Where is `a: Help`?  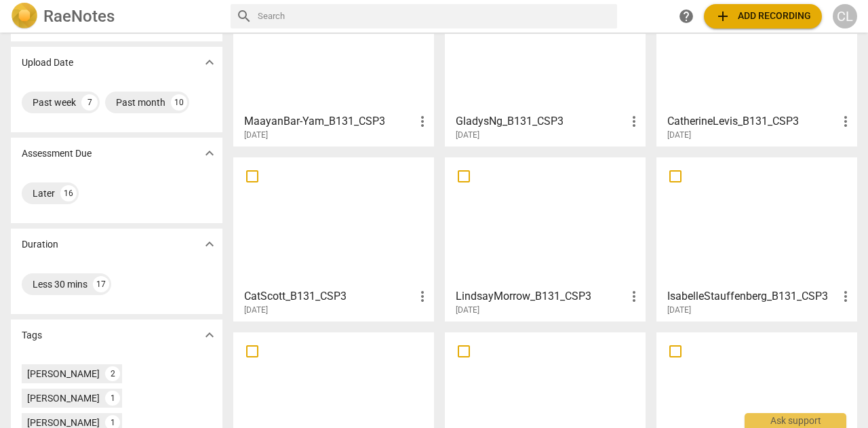 a: Help is located at coordinates (686, 16).